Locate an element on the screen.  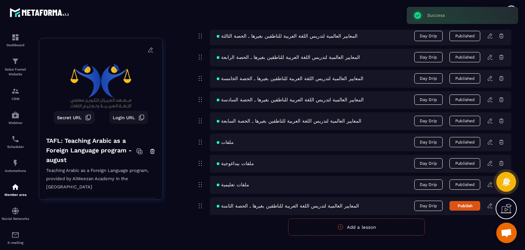
img: background is located at coordinates (101, 86).